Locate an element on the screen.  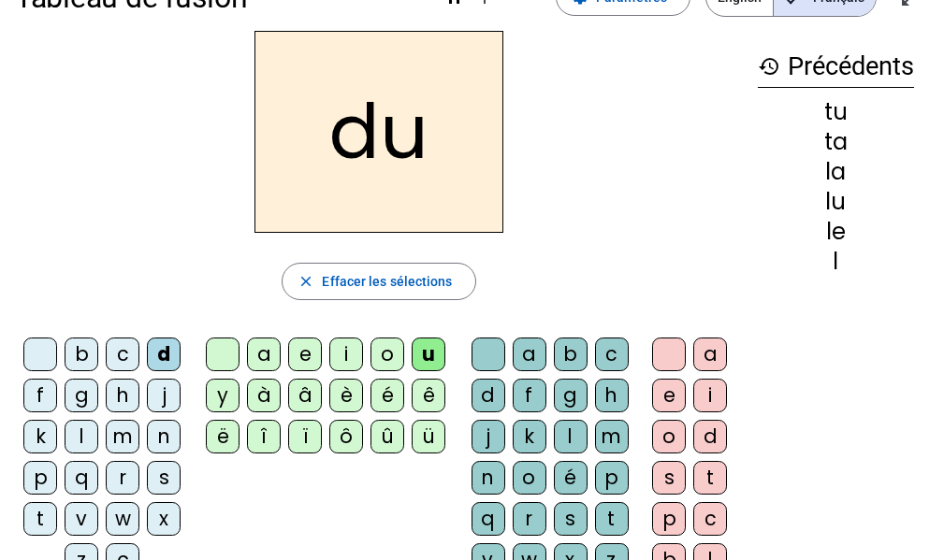
div: la is located at coordinates (835, 172).